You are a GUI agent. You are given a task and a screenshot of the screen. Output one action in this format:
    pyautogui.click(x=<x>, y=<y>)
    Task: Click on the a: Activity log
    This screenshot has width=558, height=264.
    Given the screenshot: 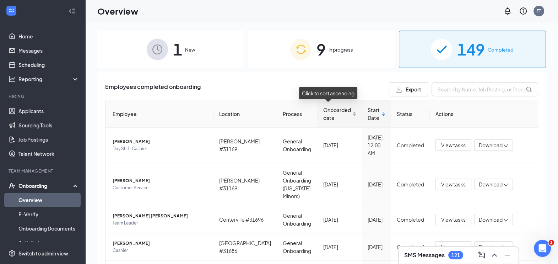 What is the action you would take?
    pyautogui.click(x=49, y=242)
    